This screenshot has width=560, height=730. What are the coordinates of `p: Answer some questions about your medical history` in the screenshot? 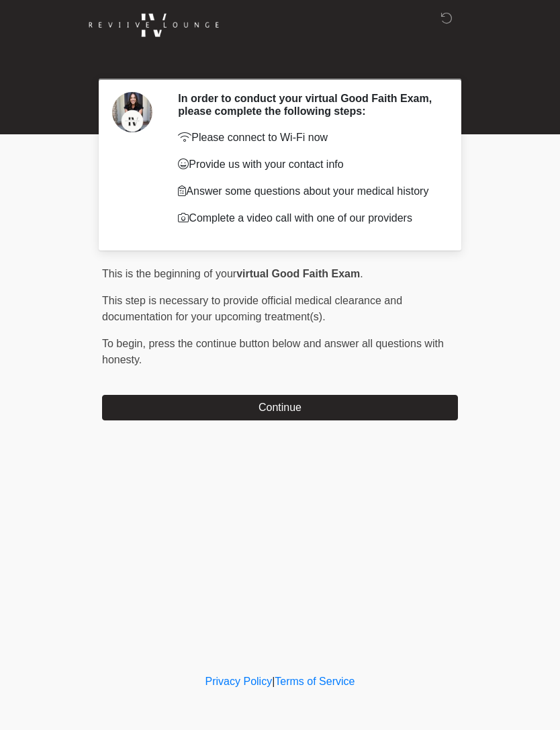 It's located at (307, 192).